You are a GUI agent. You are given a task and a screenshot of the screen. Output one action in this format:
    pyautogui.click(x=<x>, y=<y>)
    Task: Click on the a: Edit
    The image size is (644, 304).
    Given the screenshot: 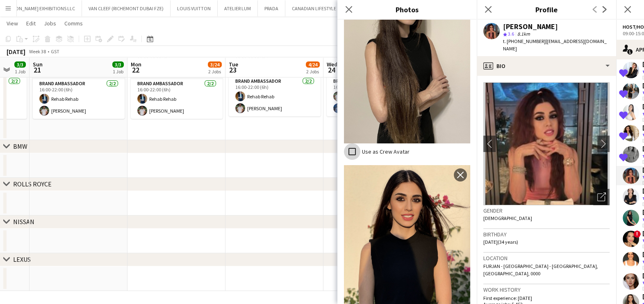 What is the action you would take?
    pyautogui.click(x=31, y=23)
    